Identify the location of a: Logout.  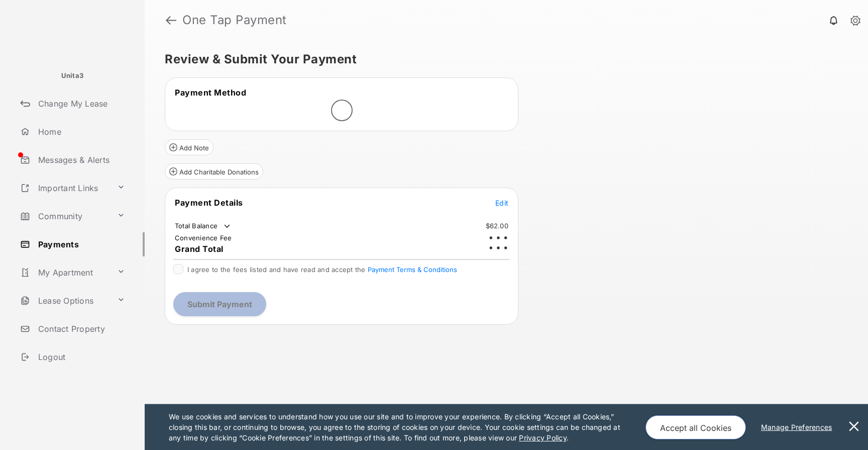
(80, 357).